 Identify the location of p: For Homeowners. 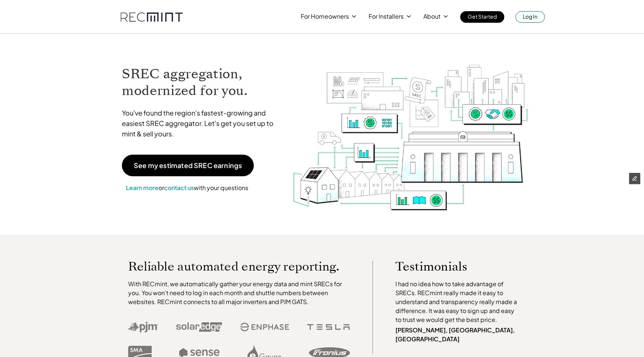
(324, 16).